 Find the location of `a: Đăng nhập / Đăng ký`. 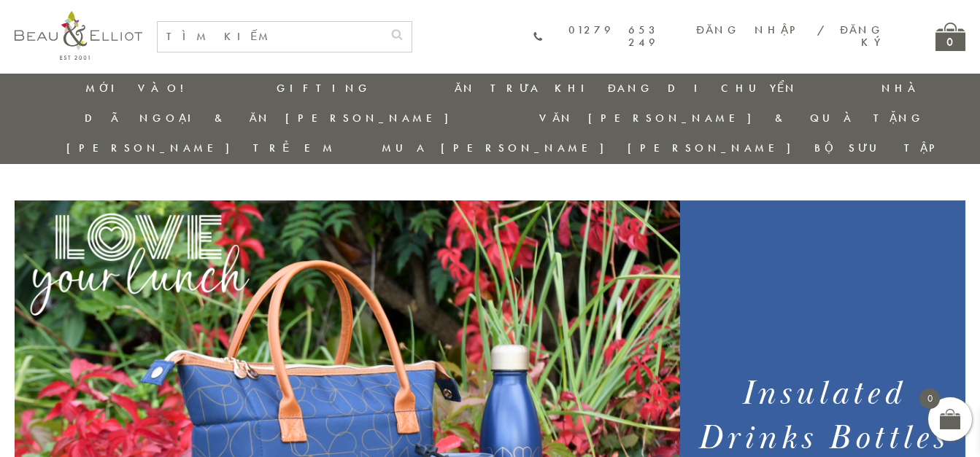

a: Đăng nhập / Đăng ký is located at coordinates (791, 36).